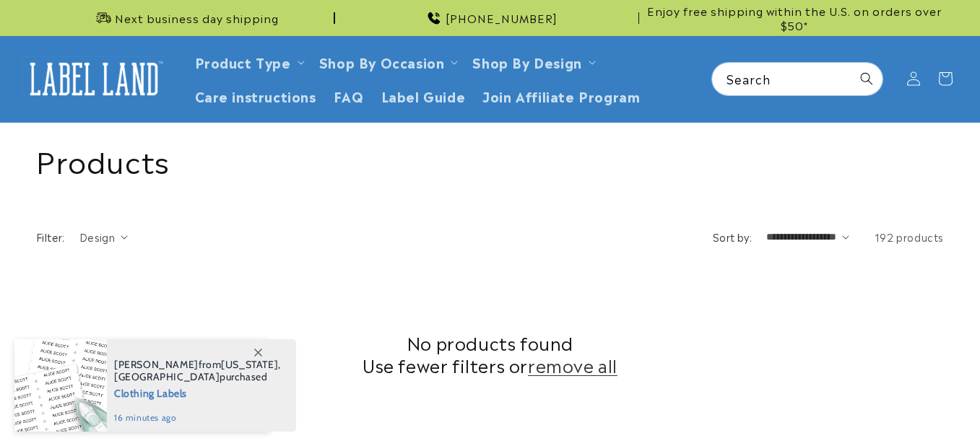 The width and height of the screenshot is (980, 446). I want to click on h1: Products, so click(489, 159).